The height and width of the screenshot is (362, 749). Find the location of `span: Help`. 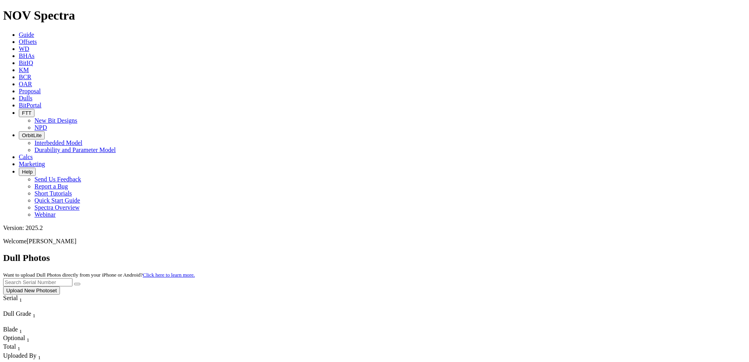

span: Help is located at coordinates (27, 172).